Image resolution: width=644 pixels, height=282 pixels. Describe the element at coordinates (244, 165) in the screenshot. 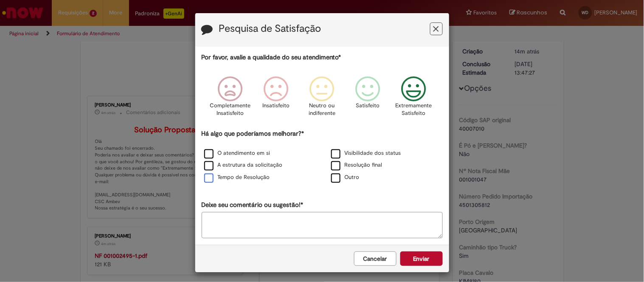

I see `label: A estrutura da solicitação` at that location.